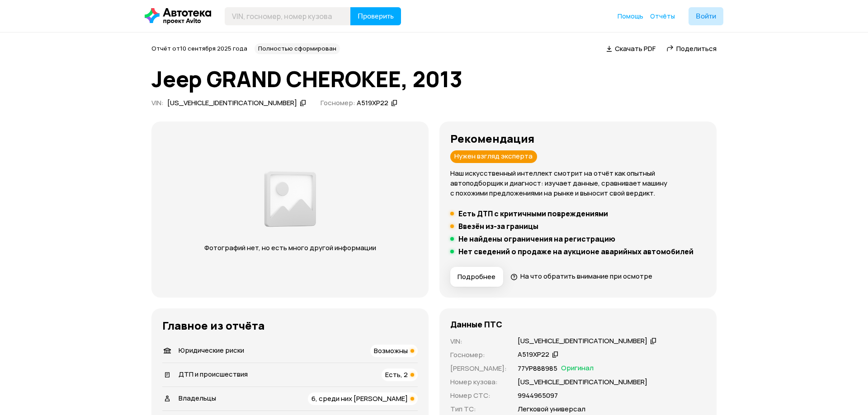  What do you see at coordinates (297, 49) in the screenshot?
I see `div: Полностью сформирован` at bounding box center [297, 49].